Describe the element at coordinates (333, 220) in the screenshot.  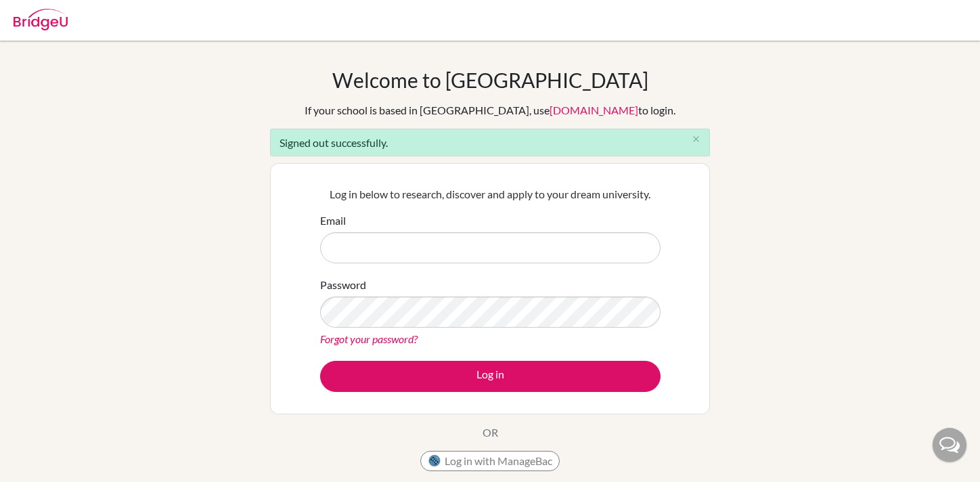
I see `label: Email` at that location.